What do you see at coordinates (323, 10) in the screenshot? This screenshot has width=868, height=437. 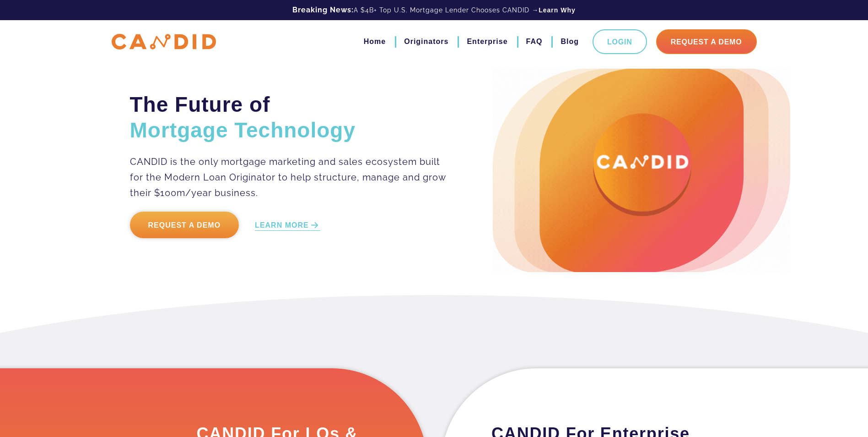 I see `b: Breaking News:` at bounding box center [323, 10].